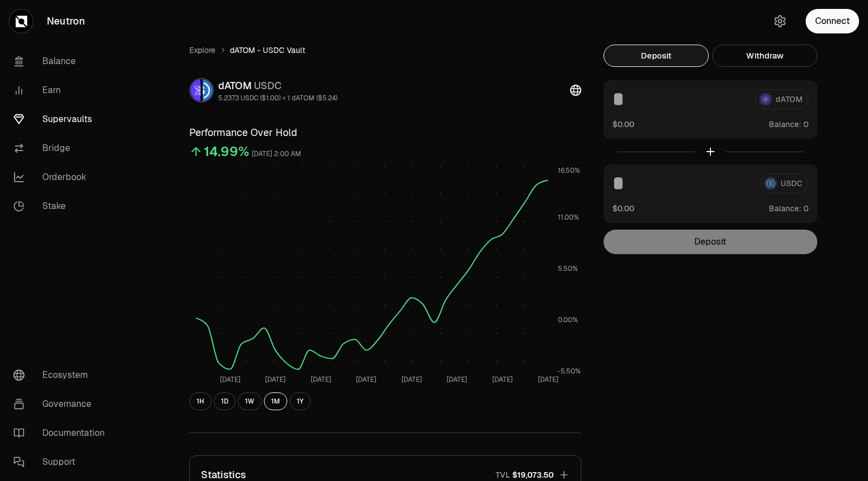  What do you see at coordinates (63, 206) in the screenshot?
I see `a: Stake` at bounding box center [63, 206].